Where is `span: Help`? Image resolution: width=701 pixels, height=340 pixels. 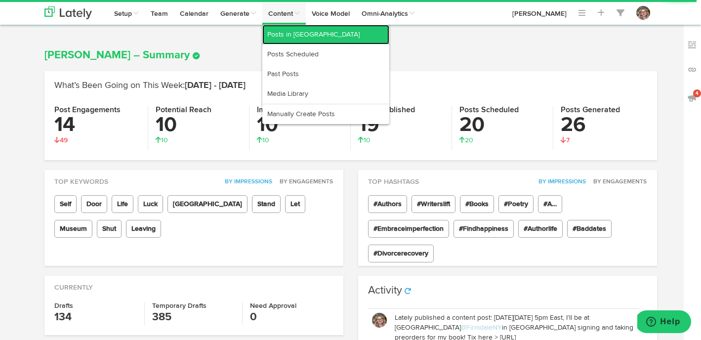
span: Help is located at coordinates (33, 11).